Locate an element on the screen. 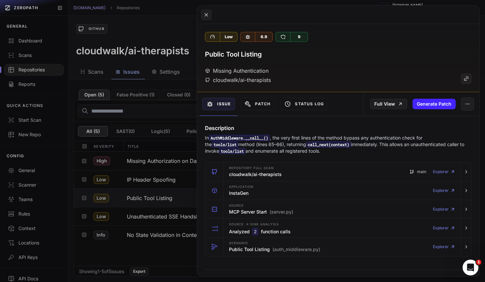 The height and width of the screenshot is (282, 485). span: Application is located at coordinates (241, 187).